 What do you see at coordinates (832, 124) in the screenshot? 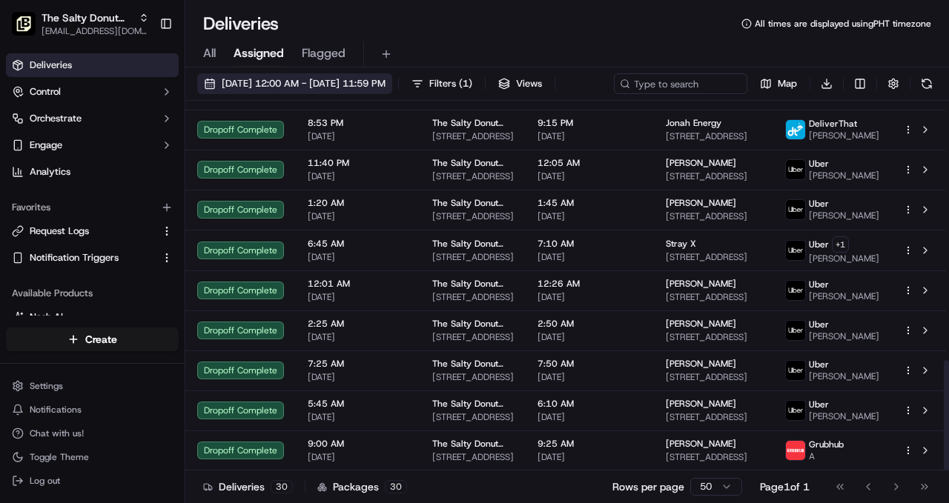
I see `span: DeliverThat` at bounding box center [832, 124].